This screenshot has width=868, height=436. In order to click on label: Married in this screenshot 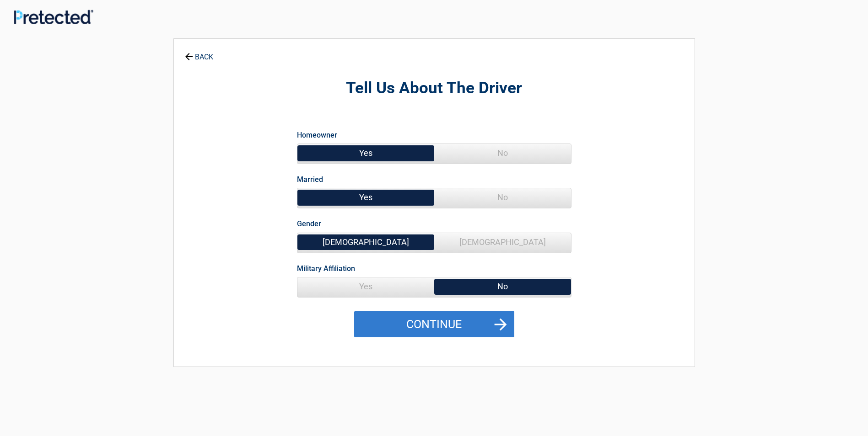, I will do `click(310, 179)`.